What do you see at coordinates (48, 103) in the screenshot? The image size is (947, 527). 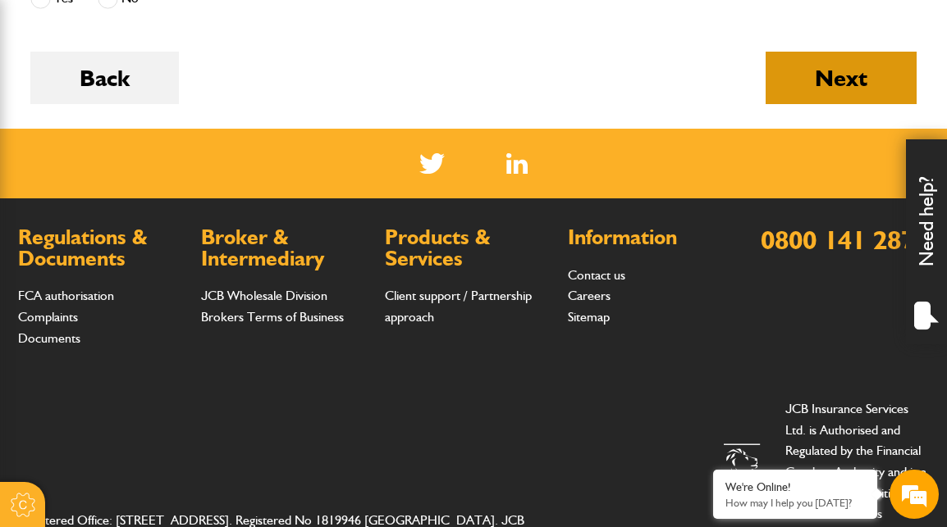 I see `img: d_20077148190_company_1631870298795_20077148190` at bounding box center [48, 103].